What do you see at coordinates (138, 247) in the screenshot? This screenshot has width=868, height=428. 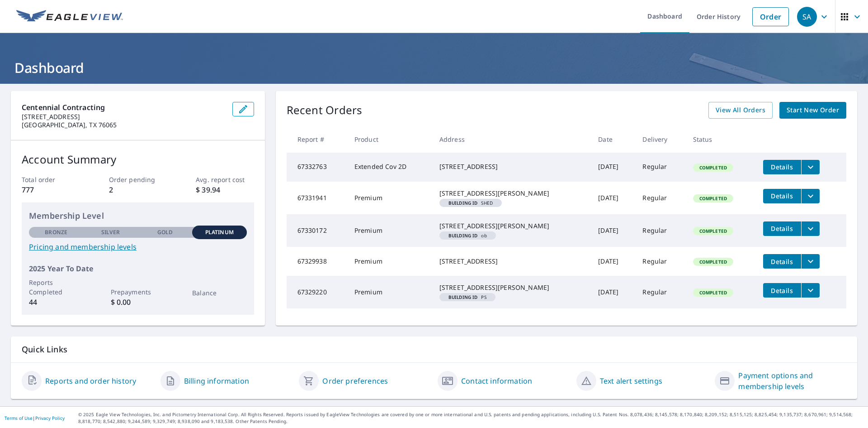 I see `a: Pricing and membership levels` at bounding box center [138, 247].